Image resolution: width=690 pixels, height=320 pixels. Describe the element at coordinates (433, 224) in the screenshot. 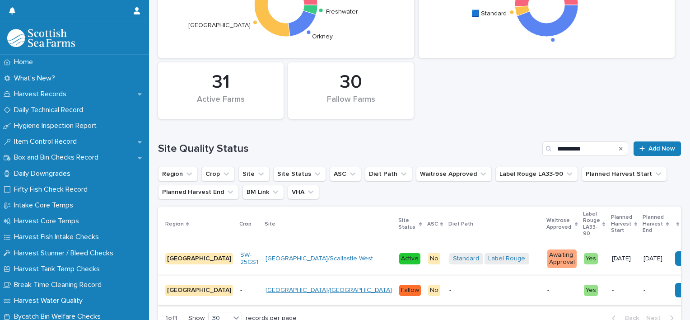

I see `p: ASC` at that location.